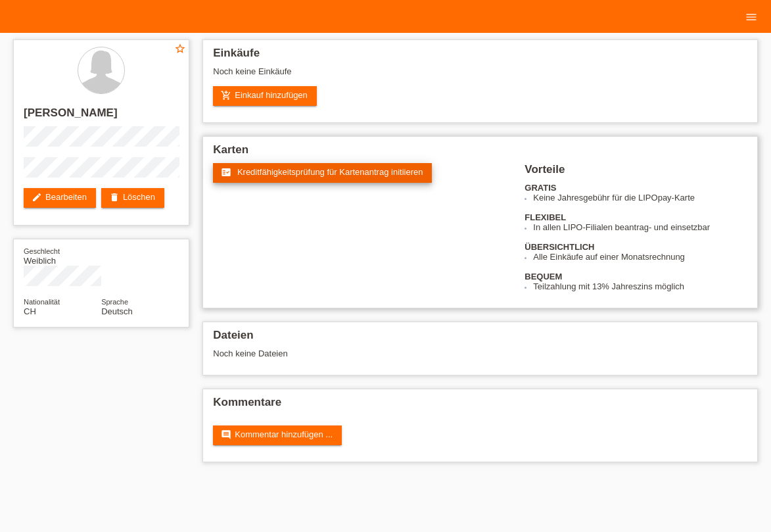  What do you see at coordinates (117, 311) in the screenshot?
I see `span: Deutsch` at bounding box center [117, 311].